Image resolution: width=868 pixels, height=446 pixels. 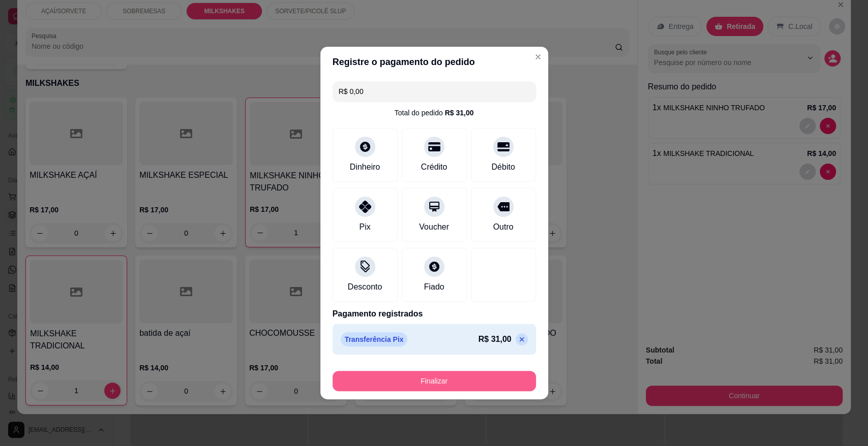 I want to click on p: Transferência Pix, so click(x=374, y=339).